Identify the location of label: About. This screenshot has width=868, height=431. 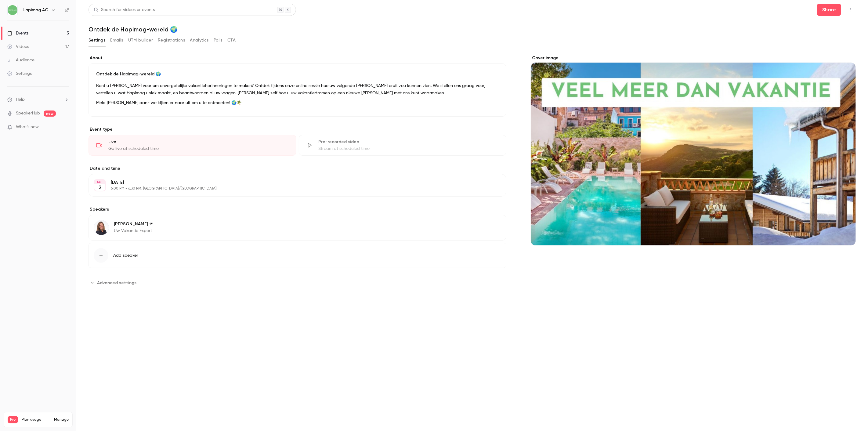
(297, 58).